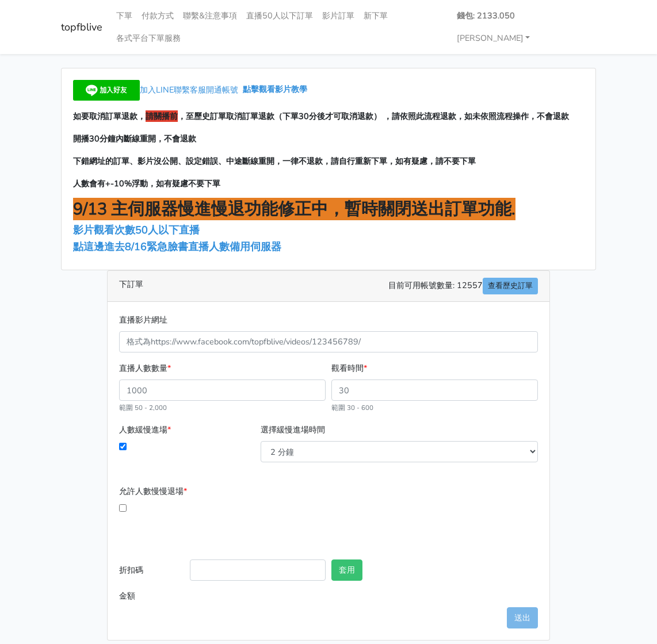 The width and height of the screenshot is (657, 644). What do you see at coordinates (158, 90) in the screenshot?
I see `a: 加入LINE聯繫客服開通帳號` at bounding box center [158, 90].